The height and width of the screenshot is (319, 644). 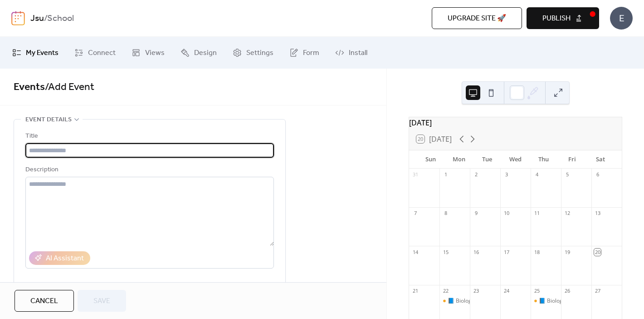 I want to click on div: 3, so click(x=506, y=174).